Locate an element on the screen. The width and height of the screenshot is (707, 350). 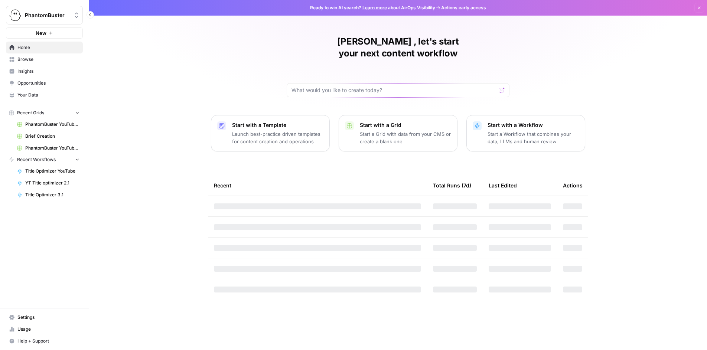
a: PhantomBuster YouTube Channel Videos.csv is located at coordinates (48, 124).